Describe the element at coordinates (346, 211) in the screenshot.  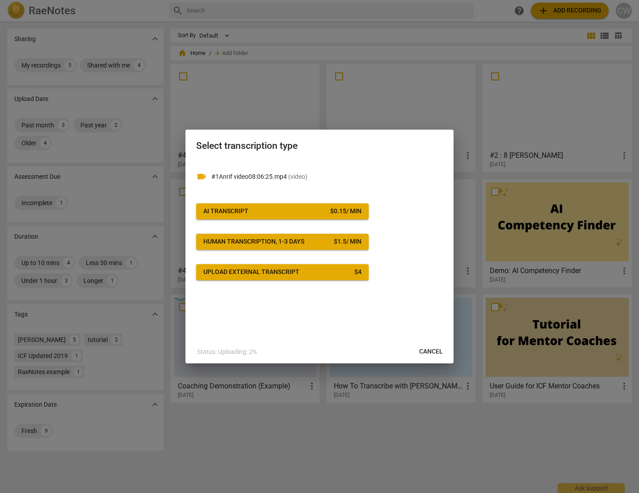
I see `div: $ 0.15 / min` at that location.